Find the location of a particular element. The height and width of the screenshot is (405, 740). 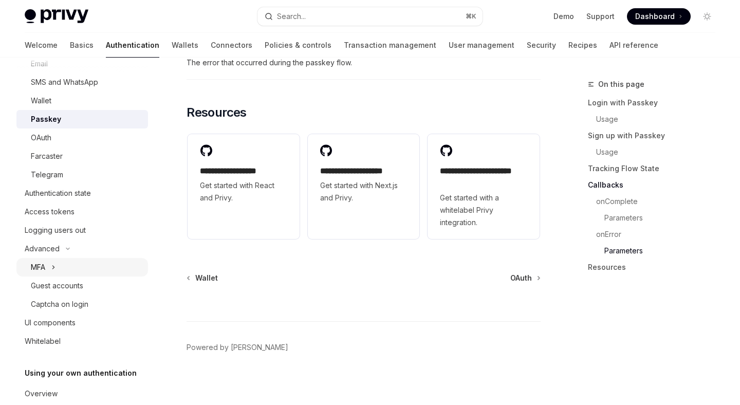

a: Whitelabel is located at coordinates (82, 341).